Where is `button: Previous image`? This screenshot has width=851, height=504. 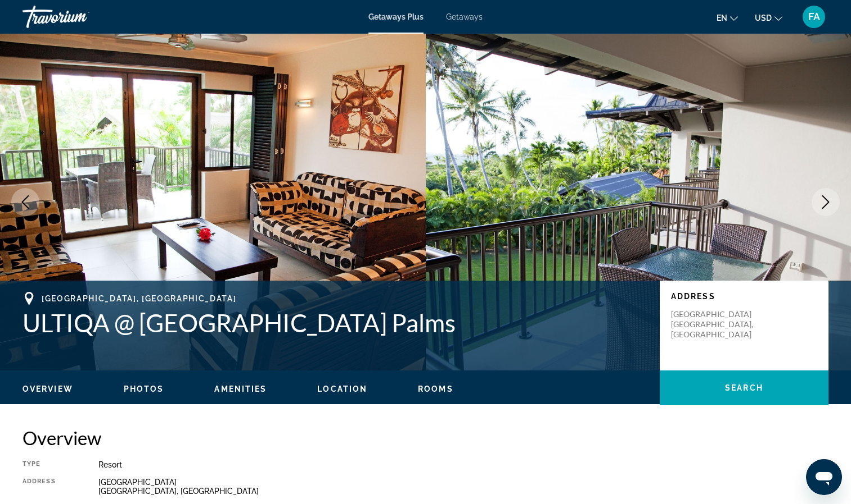 button: Previous image is located at coordinates (25, 202).